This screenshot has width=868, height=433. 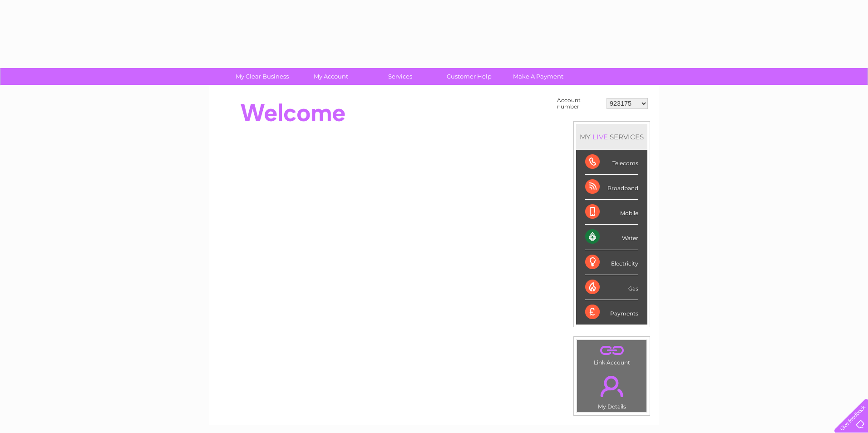 I want to click on div: Electricity, so click(x=611, y=262).